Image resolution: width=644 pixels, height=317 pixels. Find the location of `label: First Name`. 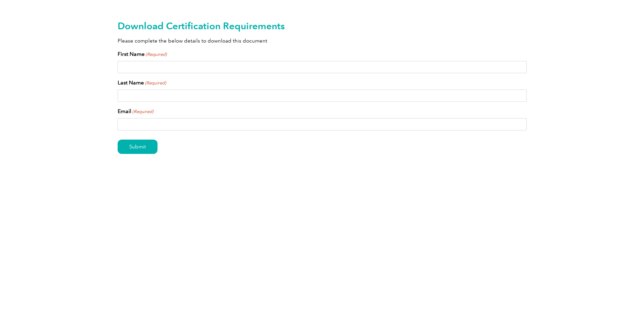

label: First Name is located at coordinates (142, 54).